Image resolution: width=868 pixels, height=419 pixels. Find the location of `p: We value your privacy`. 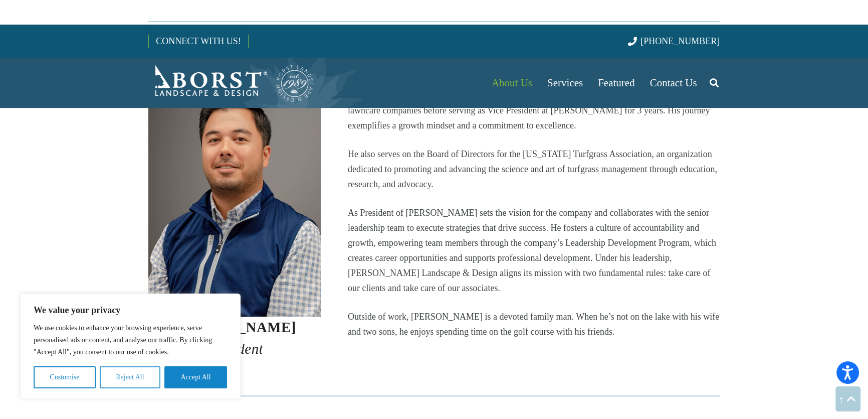

p: We value your privacy is located at coordinates (130, 310).